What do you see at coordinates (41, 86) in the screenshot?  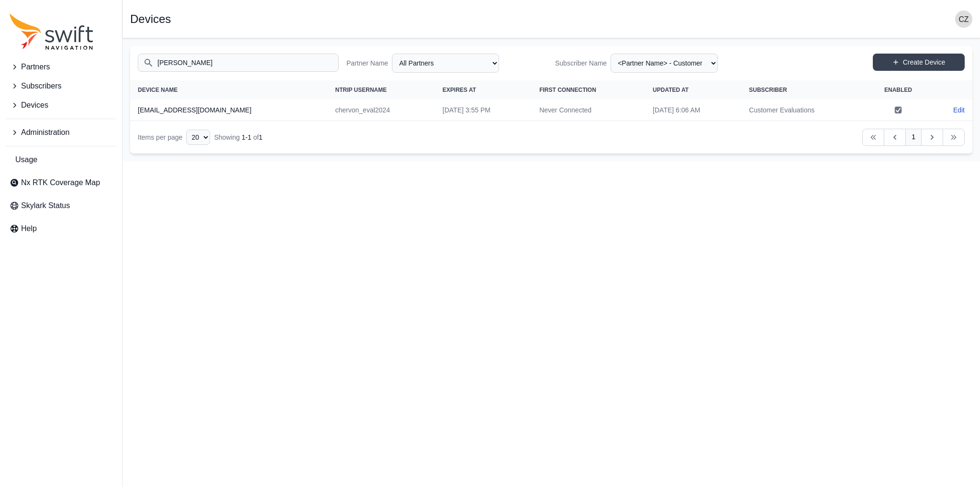 I see `span: Subscribers` at bounding box center [41, 86].